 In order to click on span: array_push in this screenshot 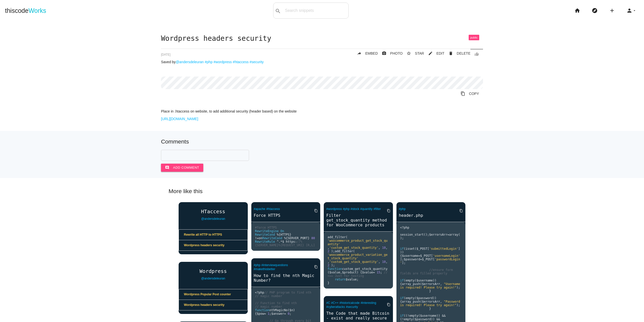, I will do `click(411, 283)`.